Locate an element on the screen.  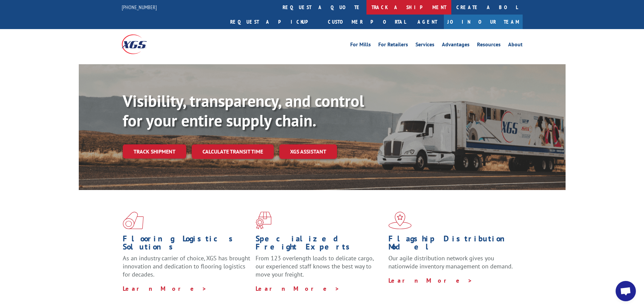
p: From 123 overlength loads to delicate cargo, our experienced staff knows the best way to move you... is located at coordinates (320, 269).